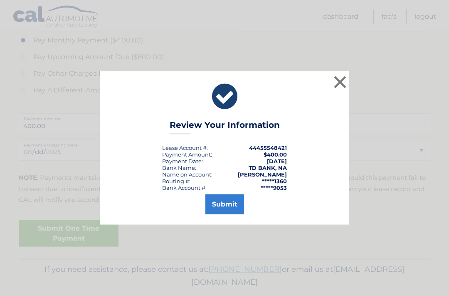 Image resolution: width=449 pixels, height=296 pixels. I want to click on span: Payment Date, so click(182, 161).